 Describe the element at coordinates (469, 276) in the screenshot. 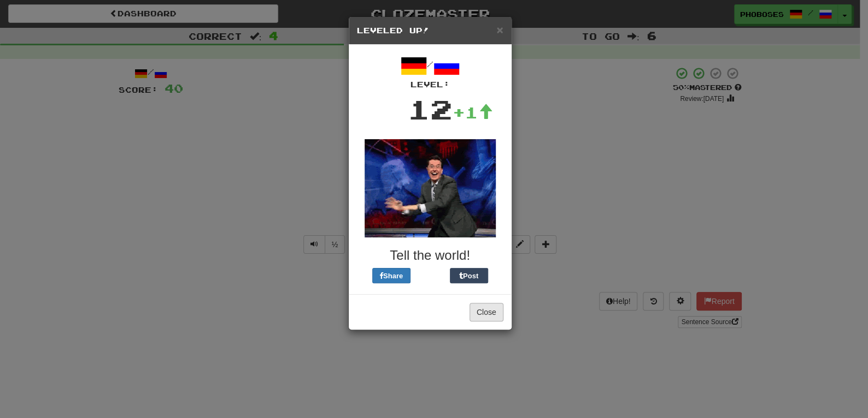

I see `button: Post` at that location.